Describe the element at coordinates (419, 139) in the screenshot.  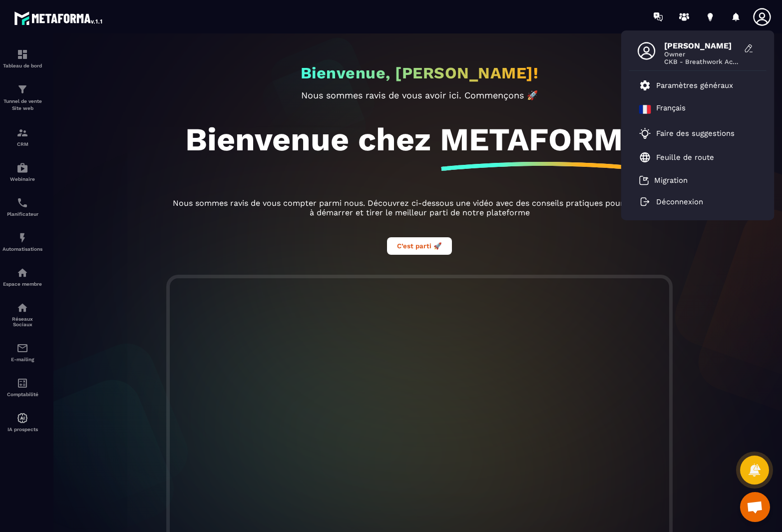
I see `h1: Bienvenue chez METAFORMA!` at that location.